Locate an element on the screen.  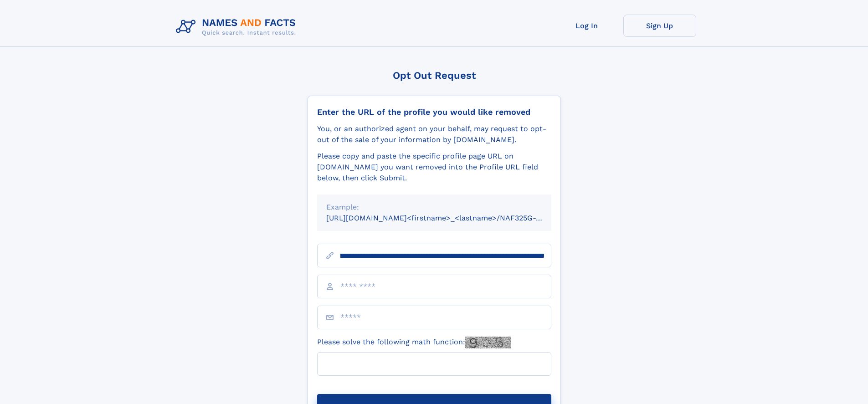
a: Sign Up is located at coordinates (660, 25).